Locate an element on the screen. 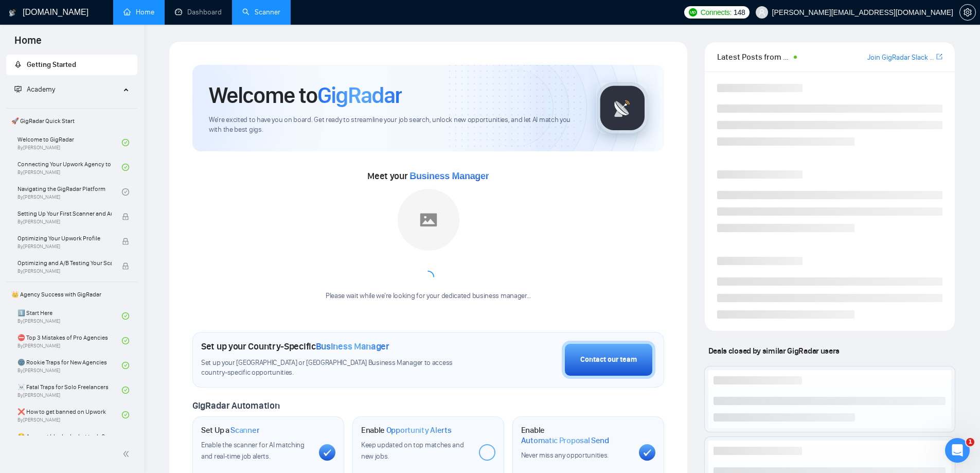 The height and width of the screenshot is (473, 980). span: Optimizing Your Upwork Profile is located at coordinates (65, 238).